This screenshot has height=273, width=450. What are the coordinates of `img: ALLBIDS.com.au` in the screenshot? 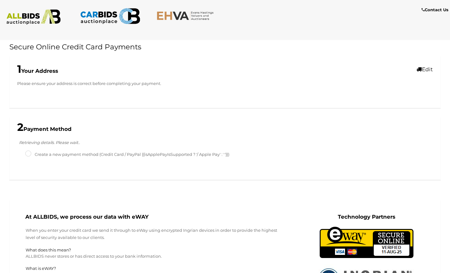 It's located at (34, 17).